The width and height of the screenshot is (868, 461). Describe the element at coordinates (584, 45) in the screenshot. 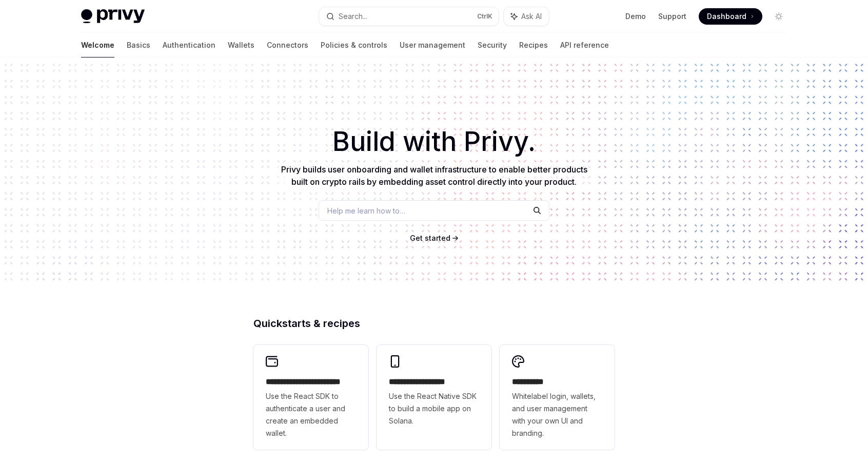

I see `a: API reference` at that location.